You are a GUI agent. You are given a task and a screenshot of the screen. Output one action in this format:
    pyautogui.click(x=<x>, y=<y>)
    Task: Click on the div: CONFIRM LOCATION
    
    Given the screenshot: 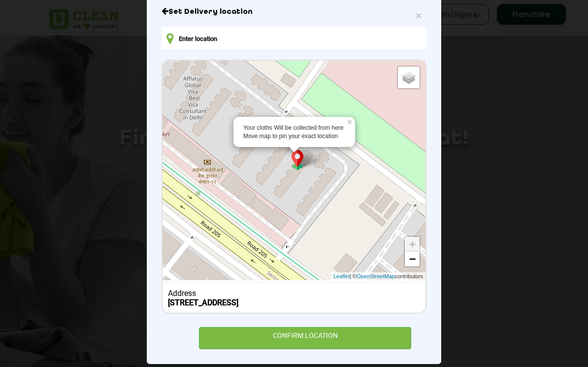 What is the action you would take?
    pyautogui.click(x=305, y=338)
    